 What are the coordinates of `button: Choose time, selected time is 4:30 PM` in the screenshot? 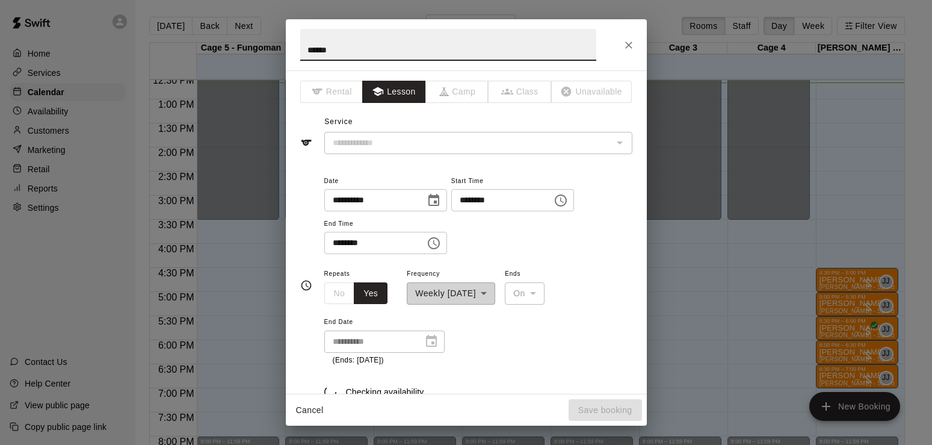 It's located at (434, 243).